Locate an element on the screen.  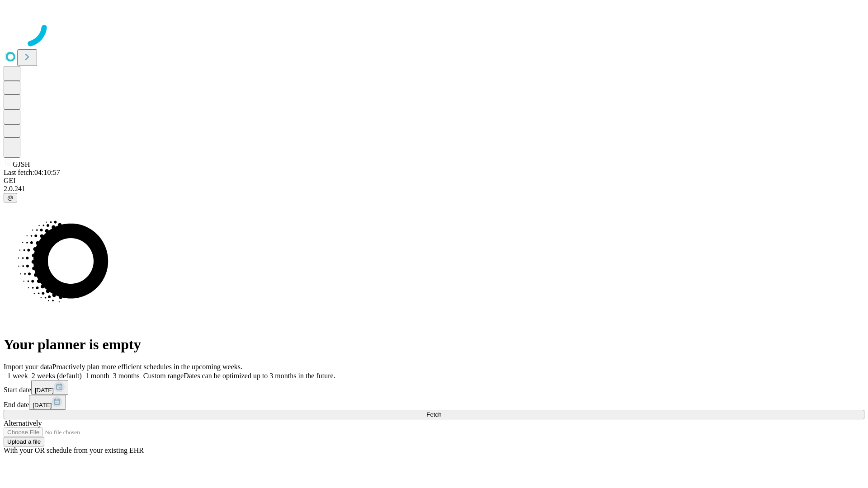
span: Last fetch: 04:10:57 is located at coordinates (31, 172).